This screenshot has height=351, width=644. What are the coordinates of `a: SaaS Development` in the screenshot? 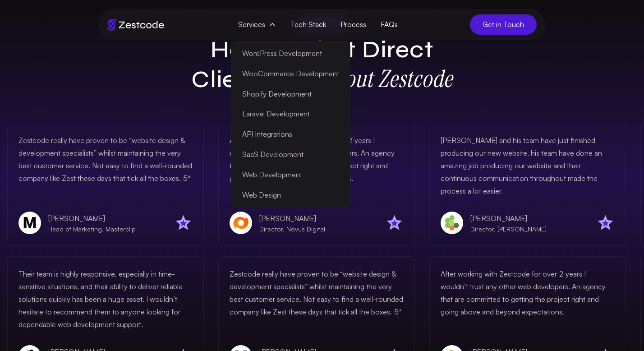 It's located at (290, 154).